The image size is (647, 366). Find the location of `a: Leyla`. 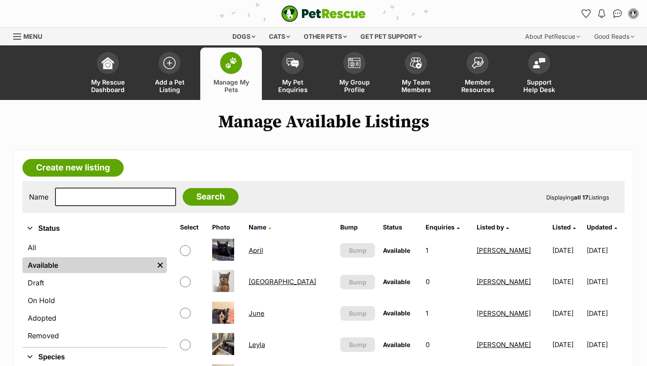

a: Leyla is located at coordinates (257, 344).